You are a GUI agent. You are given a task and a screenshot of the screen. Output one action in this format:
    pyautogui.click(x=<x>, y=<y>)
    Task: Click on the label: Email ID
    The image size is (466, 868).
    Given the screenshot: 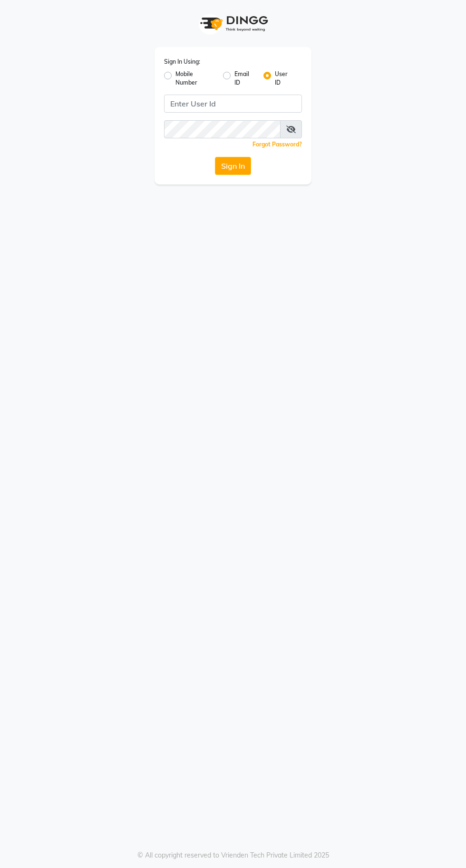 What is the action you would take?
    pyautogui.click(x=245, y=79)
    